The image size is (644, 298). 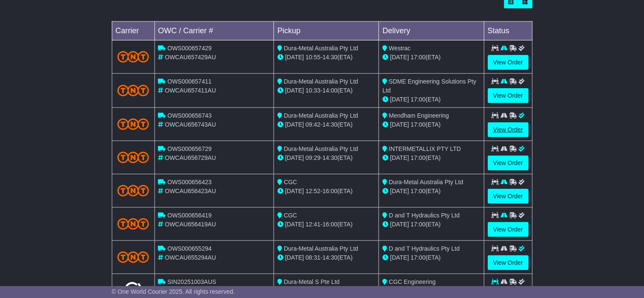 I want to click on span: 10:55, so click(x=313, y=57).